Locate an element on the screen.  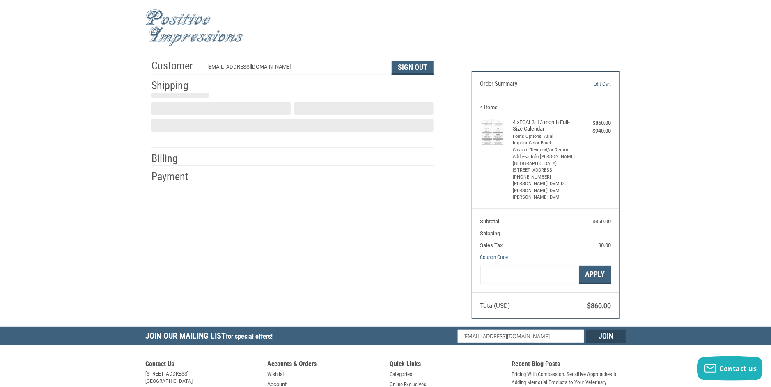
span: Contact us is located at coordinates (739, 369).